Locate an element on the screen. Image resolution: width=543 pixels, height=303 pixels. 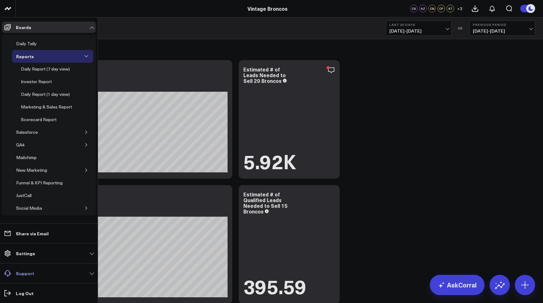
p: Support is located at coordinates (25, 273).